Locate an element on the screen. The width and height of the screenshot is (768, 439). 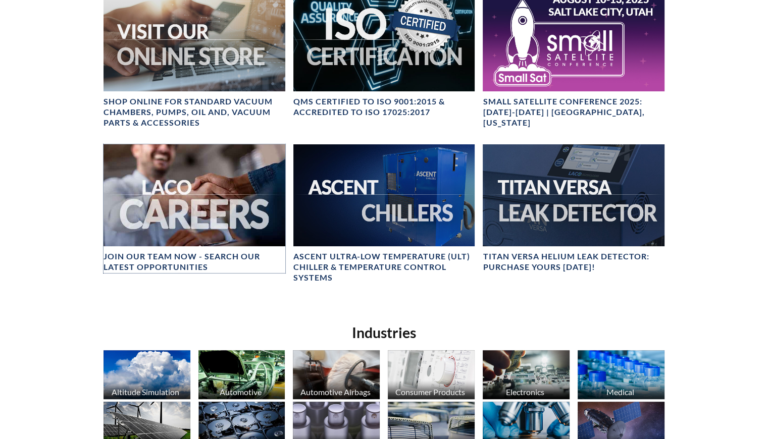
a: Automotive Airbags is located at coordinates (336, 376).